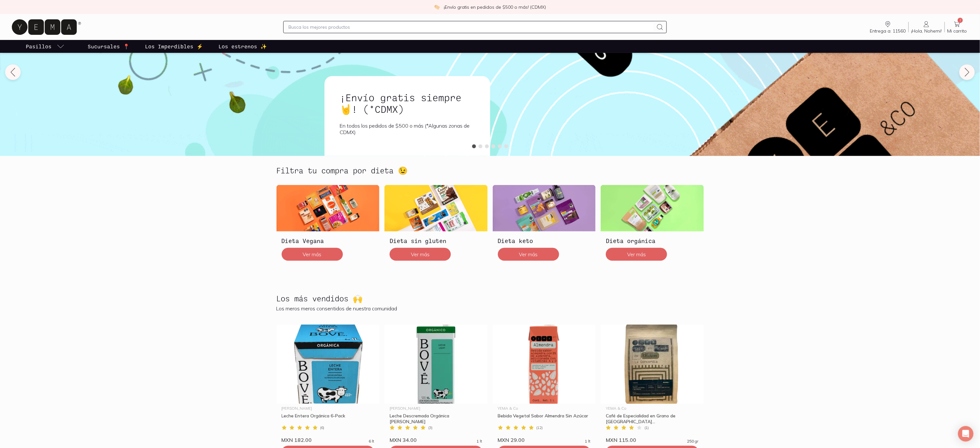  Describe the element at coordinates (544, 208) in the screenshot. I see `img: Dieta keto` at that location.